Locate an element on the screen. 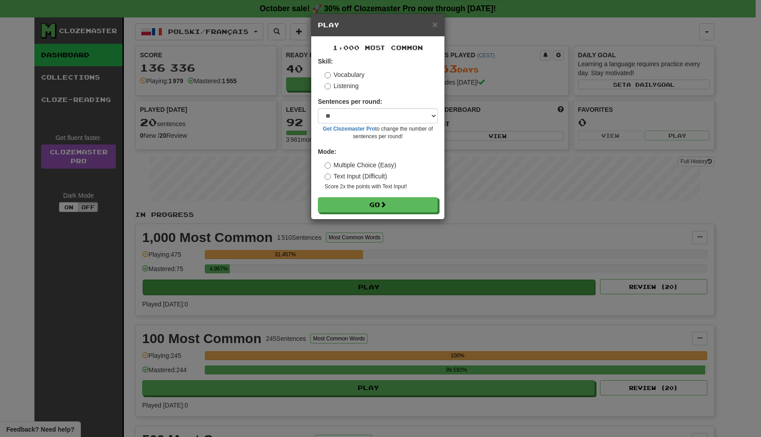  input: Text Input (Difficult) is located at coordinates (328, 177).